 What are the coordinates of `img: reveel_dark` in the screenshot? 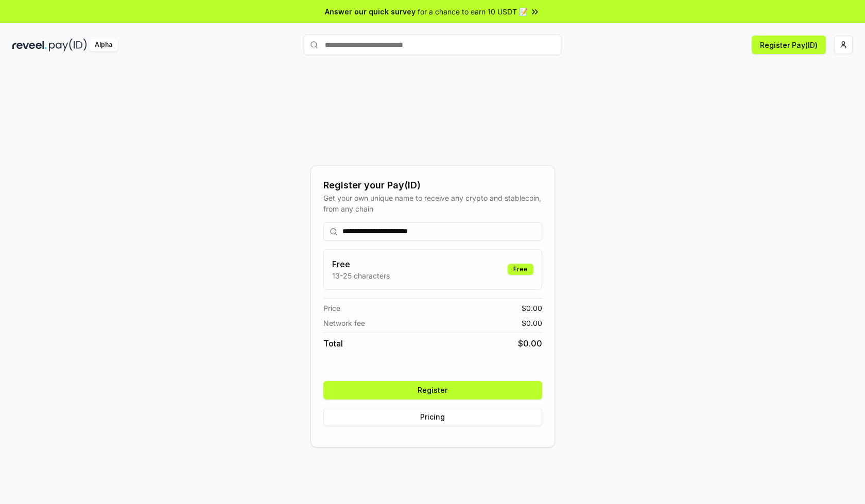 It's located at (29, 45).